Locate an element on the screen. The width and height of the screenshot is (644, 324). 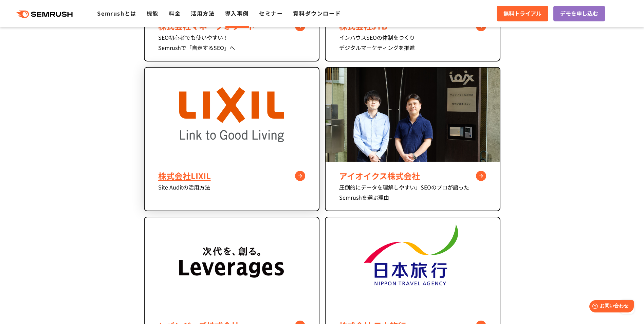
img: component is located at coordinates (413, 114).